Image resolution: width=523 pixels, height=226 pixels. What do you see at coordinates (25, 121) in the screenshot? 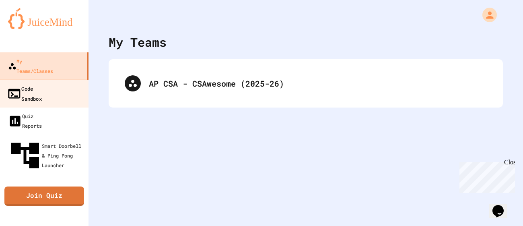
I see `div: Quiz Reports` at bounding box center [25, 121].